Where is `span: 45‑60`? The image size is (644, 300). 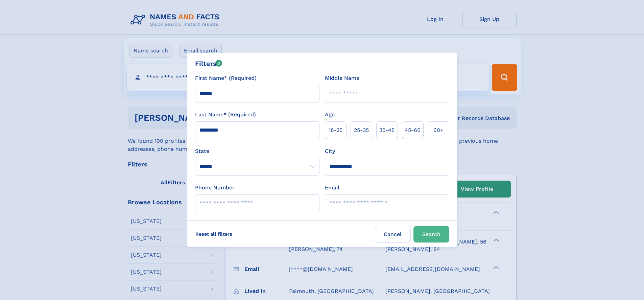
span: 45‑60 is located at coordinates (412, 131).